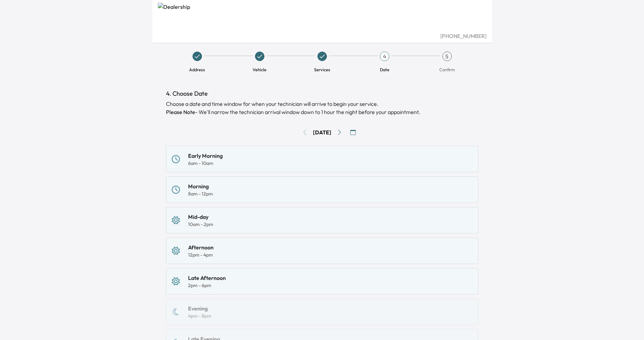  I want to click on div: 10am - 2pm, so click(201, 225).